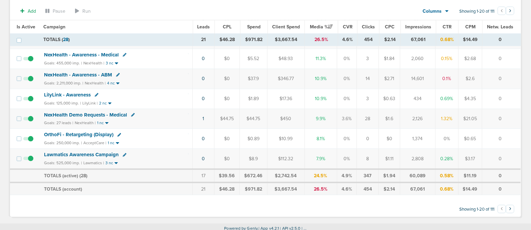 This screenshot has height=230, width=531. I want to click on a: 1, so click(204, 118).